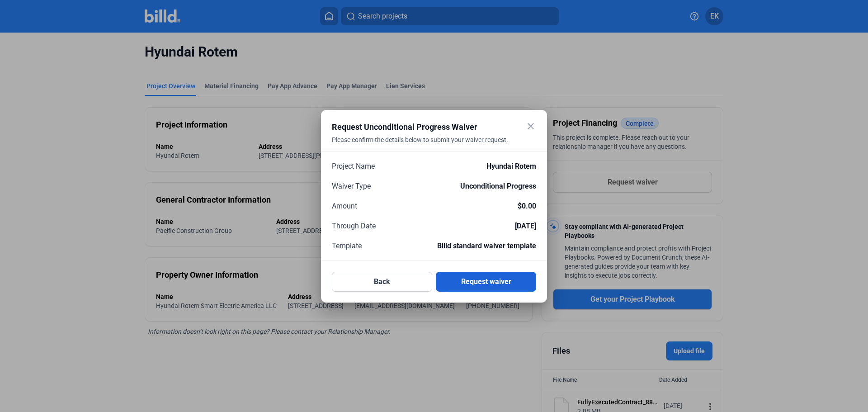  Describe the element at coordinates (527, 206) in the screenshot. I see `span: $0.00` at that location.